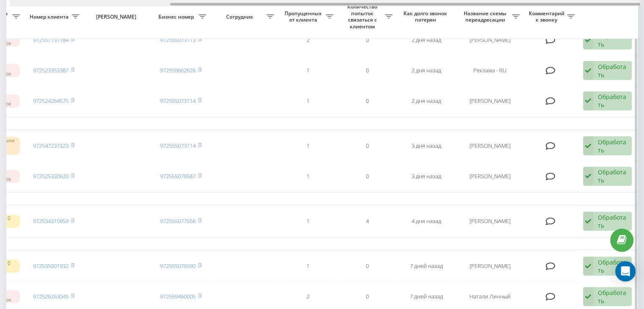  Describe the element at coordinates (240, 17) in the screenshot. I see `span: Сотрудник` at that location.